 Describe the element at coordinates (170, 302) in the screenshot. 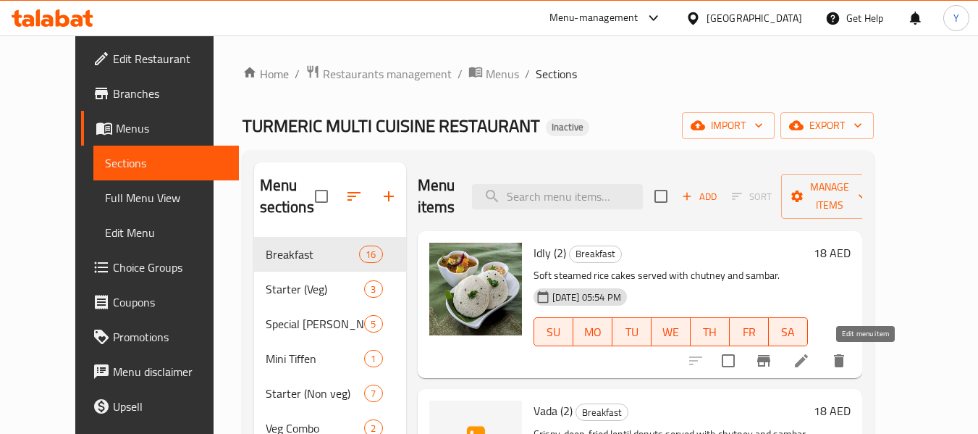

I see `span: Coupons` at that location.